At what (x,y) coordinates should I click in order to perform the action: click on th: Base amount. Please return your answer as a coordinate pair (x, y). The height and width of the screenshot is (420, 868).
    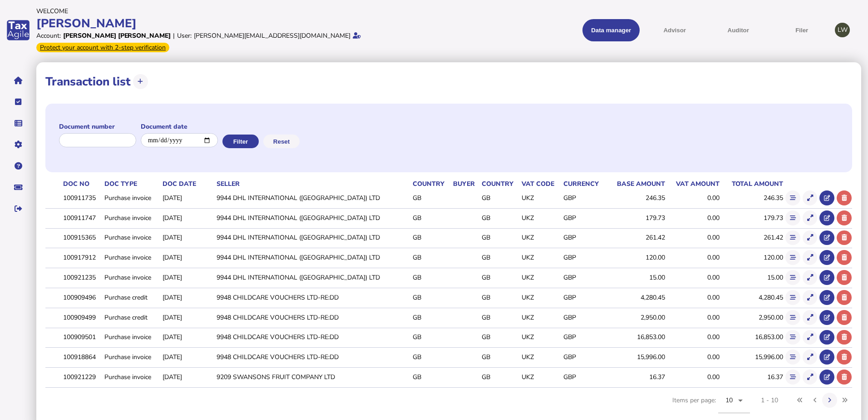
    Looking at the image, I should click on (636, 184).